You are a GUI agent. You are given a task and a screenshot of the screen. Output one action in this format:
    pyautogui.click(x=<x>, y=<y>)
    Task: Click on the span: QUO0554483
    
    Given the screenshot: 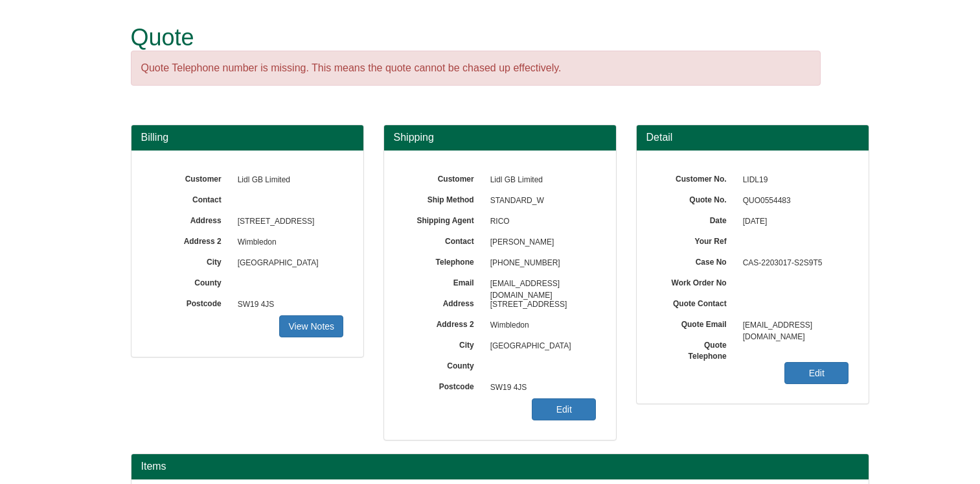 What is the action you would take?
    pyautogui.click(x=793, y=201)
    